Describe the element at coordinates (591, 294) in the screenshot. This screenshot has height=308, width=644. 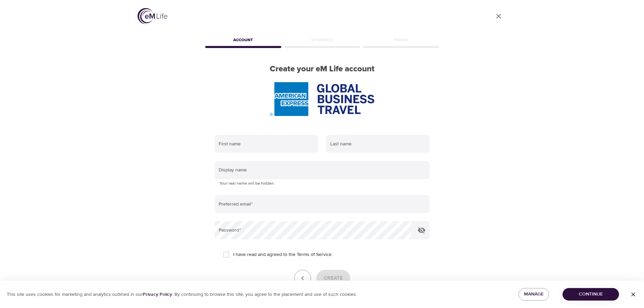
I see `span: Continue` at that location.